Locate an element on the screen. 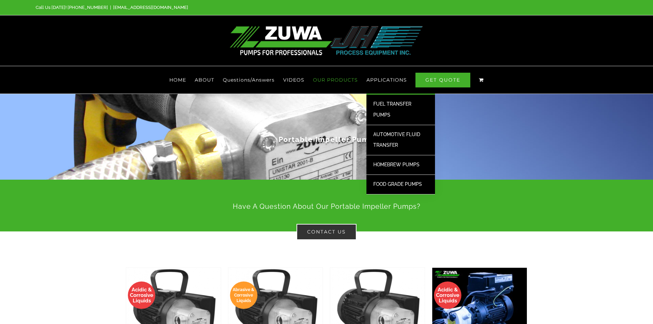 The height and width of the screenshot is (324, 653). span: GET QUOTE is located at coordinates (443, 80).